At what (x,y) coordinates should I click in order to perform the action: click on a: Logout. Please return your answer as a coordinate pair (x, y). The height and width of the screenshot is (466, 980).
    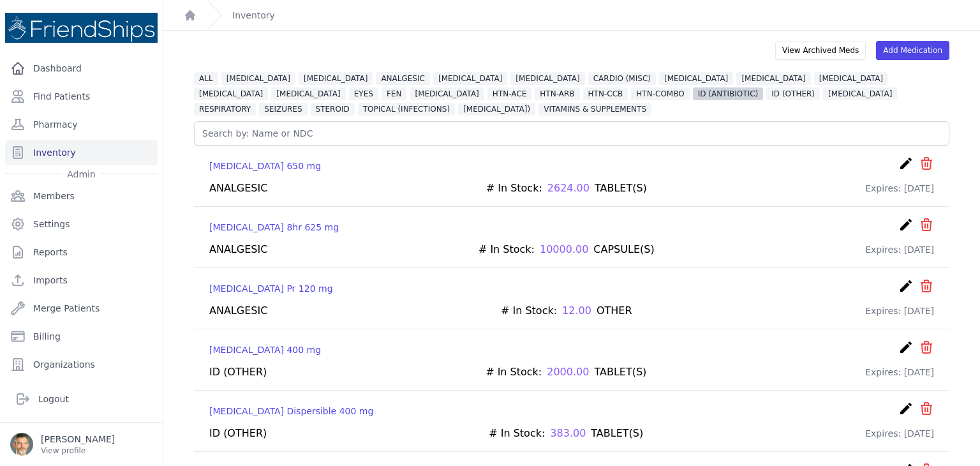
    Looking at the image, I should click on (81, 399).